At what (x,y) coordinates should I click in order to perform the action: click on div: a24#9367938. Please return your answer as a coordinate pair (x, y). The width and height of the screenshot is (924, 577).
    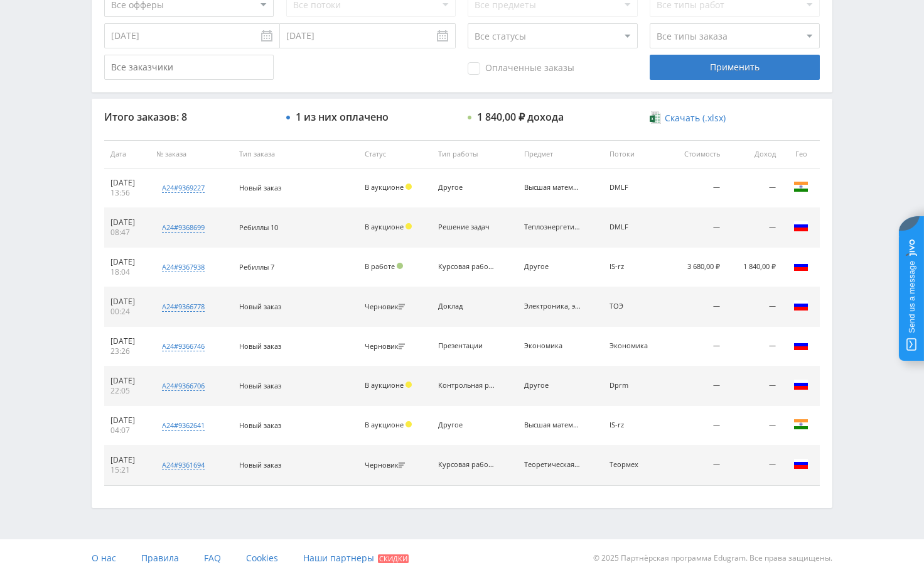
    Looking at the image, I should click on (183, 267).